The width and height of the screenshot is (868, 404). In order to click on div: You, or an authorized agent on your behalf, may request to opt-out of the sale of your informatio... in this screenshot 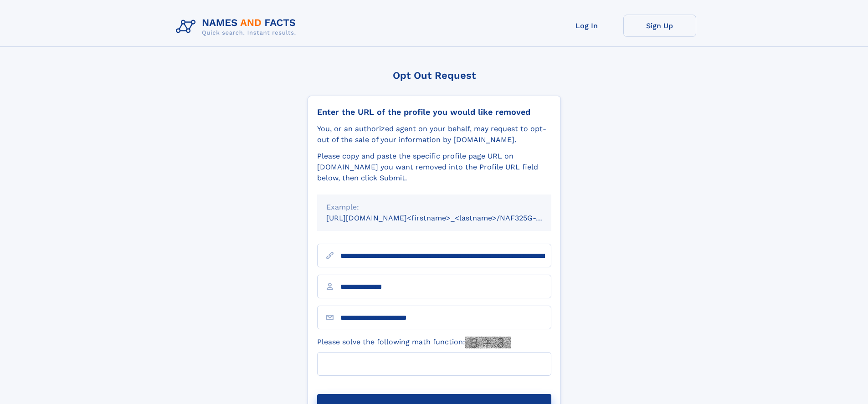, I will do `click(434, 134)`.